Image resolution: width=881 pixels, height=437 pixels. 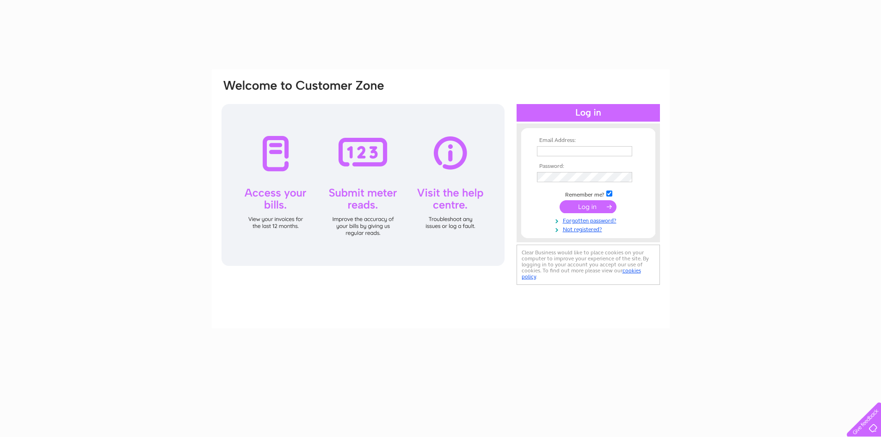 What do you see at coordinates (589, 228) in the screenshot?
I see `a: Not registered?` at bounding box center [589, 228].